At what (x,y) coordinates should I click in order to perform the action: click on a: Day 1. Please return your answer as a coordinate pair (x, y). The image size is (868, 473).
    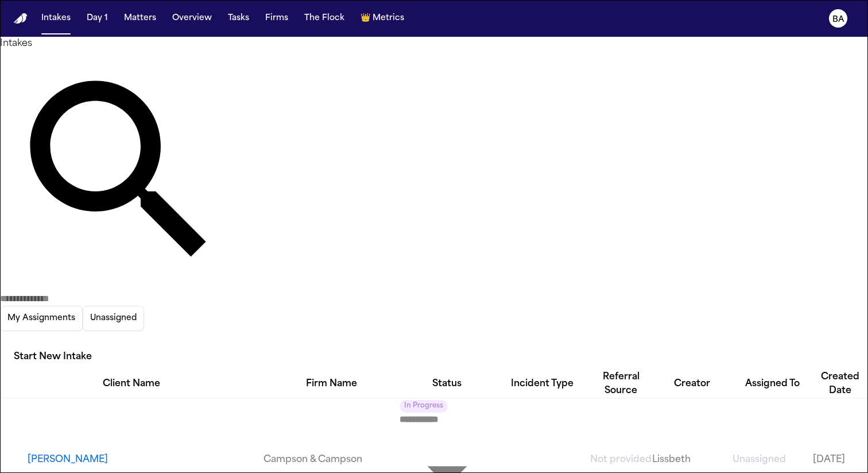
    Looking at the image, I should click on (97, 19).